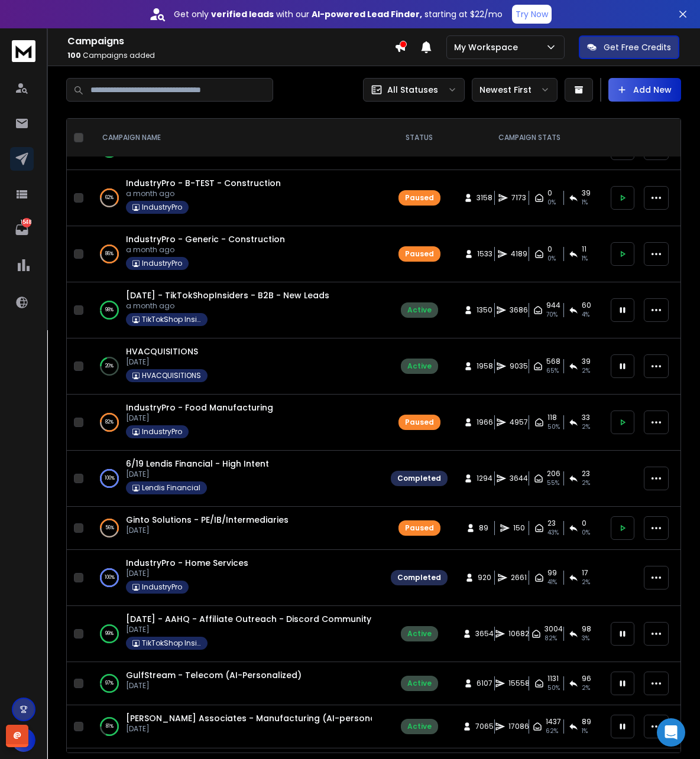  I want to click on a: GulfStream - Telecom (AI-Personalized), so click(214, 675).